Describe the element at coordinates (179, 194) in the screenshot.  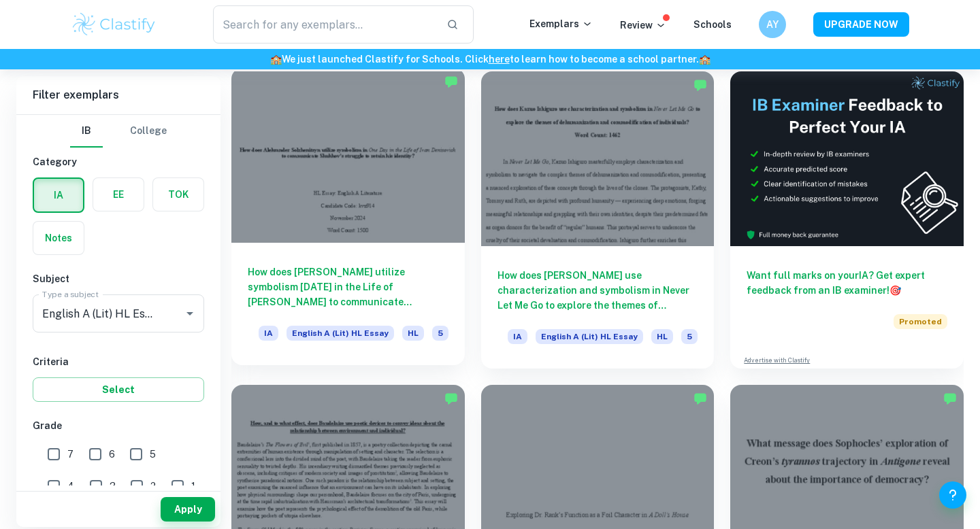
I see `button: TOK` at that location.